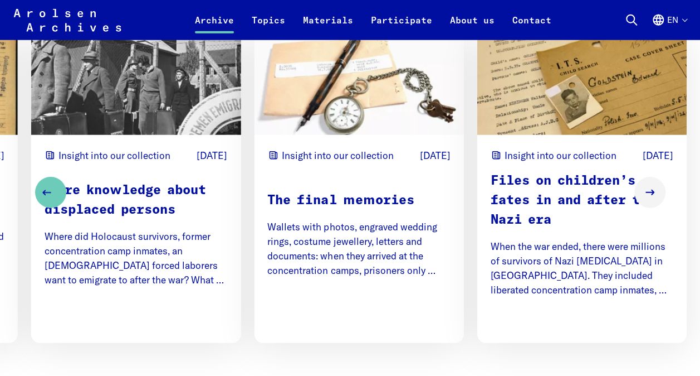 Image resolution: width=700 pixels, height=376 pixels. What do you see at coordinates (136, 187) in the screenshot?
I see `li: 2 / 4` at bounding box center [136, 187].